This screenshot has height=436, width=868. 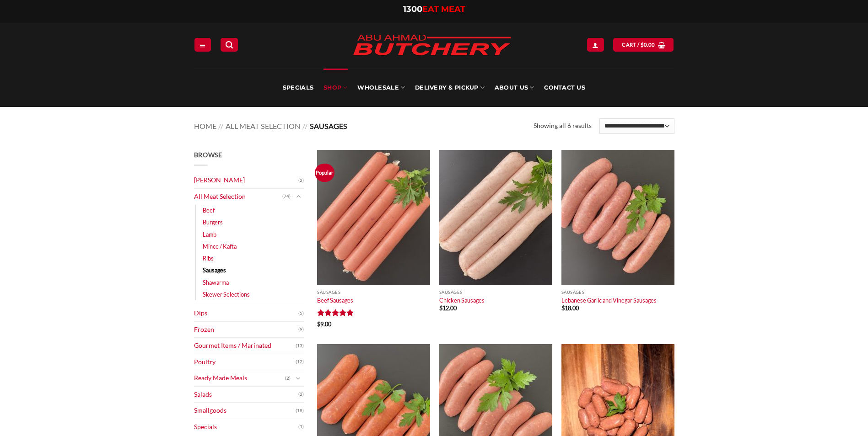 What do you see at coordinates (246, 314) in the screenshot?
I see `a: Dips` at bounding box center [246, 314].